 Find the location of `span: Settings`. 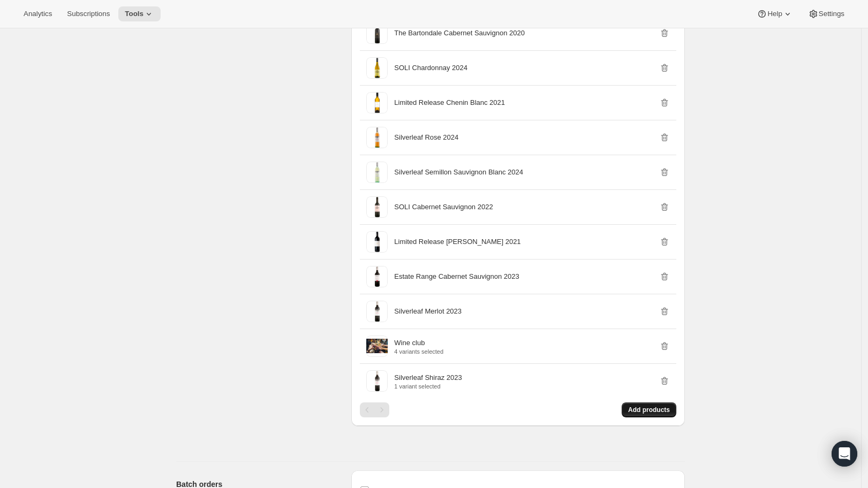

span: Settings is located at coordinates (831, 14).